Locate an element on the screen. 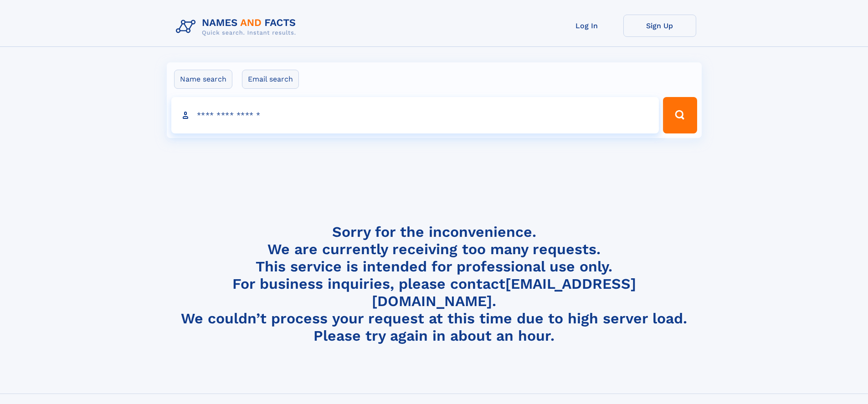 This screenshot has width=868, height=404. img: Logo Names and Facts is located at coordinates (238, 27).